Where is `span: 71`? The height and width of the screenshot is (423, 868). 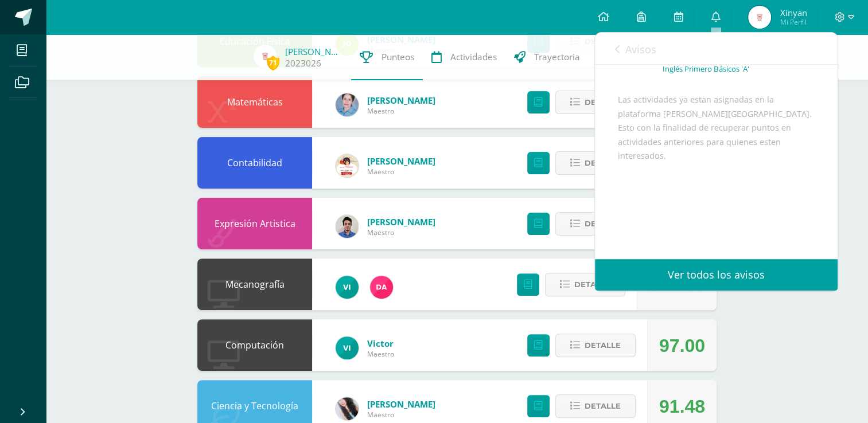 span: 71 is located at coordinates (273, 62).